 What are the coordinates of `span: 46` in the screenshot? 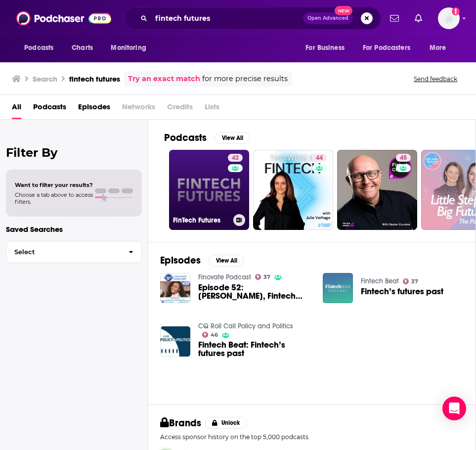 It's located at (214, 335).